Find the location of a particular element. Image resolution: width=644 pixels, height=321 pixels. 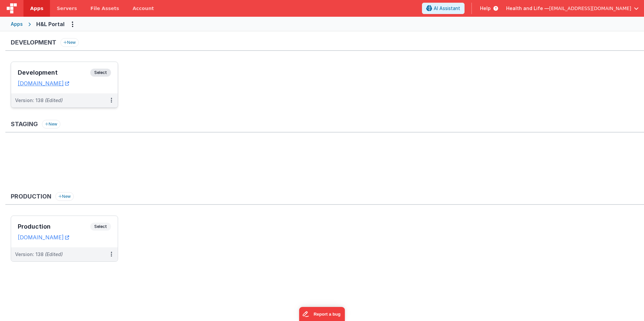

h3: Staging is located at coordinates (24, 124).